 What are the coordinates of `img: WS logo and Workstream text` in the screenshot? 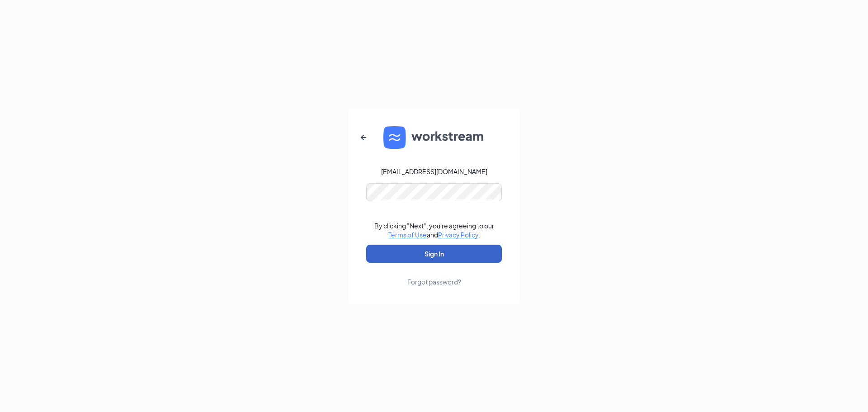 It's located at (434, 138).